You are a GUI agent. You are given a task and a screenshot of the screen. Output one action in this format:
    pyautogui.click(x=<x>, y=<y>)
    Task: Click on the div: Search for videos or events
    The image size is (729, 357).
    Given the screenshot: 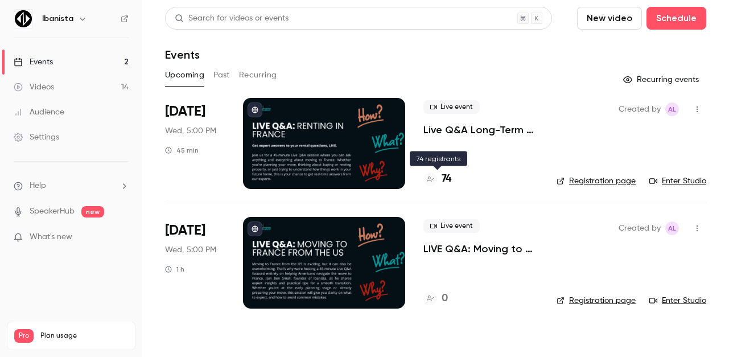 What is the action you would take?
    pyautogui.click(x=232, y=18)
    